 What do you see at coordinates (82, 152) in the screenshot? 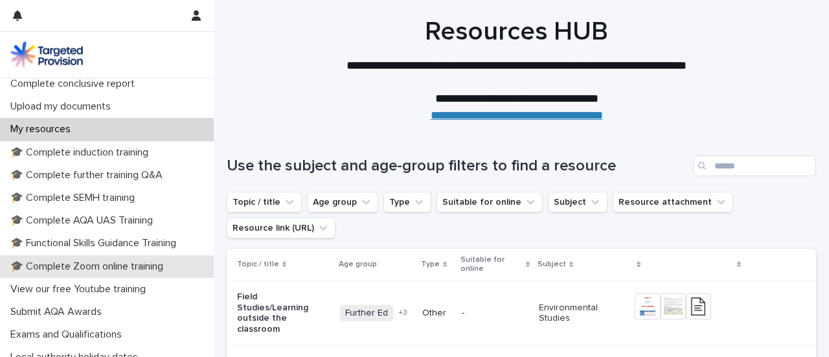
I see `p: 🎓 Complete induction training` at bounding box center [82, 152].